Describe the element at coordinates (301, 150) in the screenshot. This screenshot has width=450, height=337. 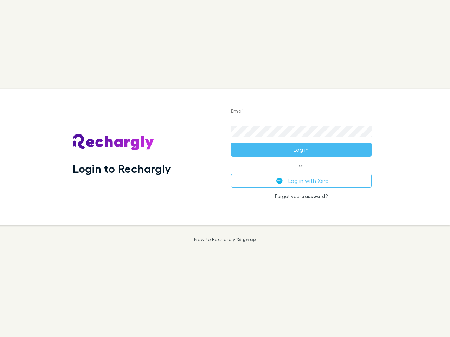
I see `button: Log in` at that location.